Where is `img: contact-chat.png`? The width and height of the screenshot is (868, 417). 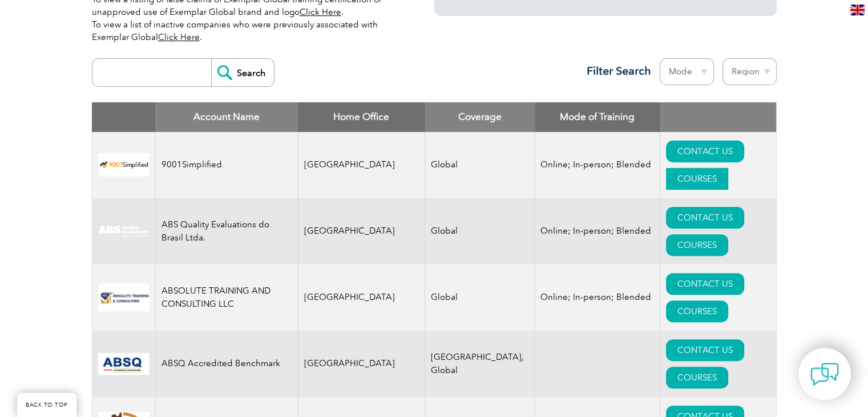 img: contact-chat.png is located at coordinates (825, 374).